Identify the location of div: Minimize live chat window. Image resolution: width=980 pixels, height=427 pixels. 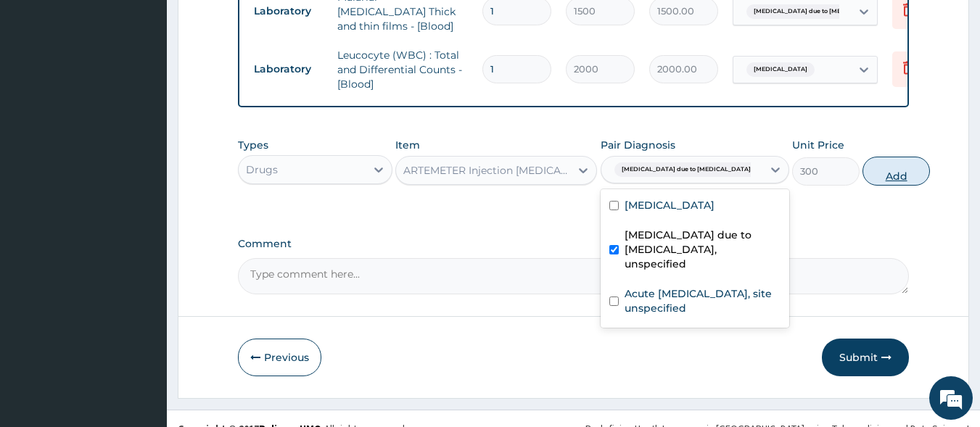
(255, 24).